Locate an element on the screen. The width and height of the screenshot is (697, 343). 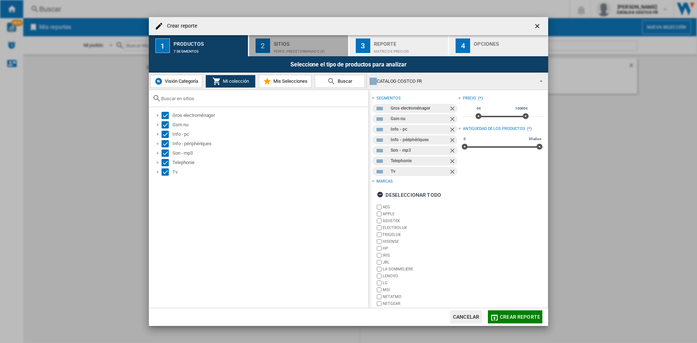
label: ASUSTEK is located at coordinates (420, 221).